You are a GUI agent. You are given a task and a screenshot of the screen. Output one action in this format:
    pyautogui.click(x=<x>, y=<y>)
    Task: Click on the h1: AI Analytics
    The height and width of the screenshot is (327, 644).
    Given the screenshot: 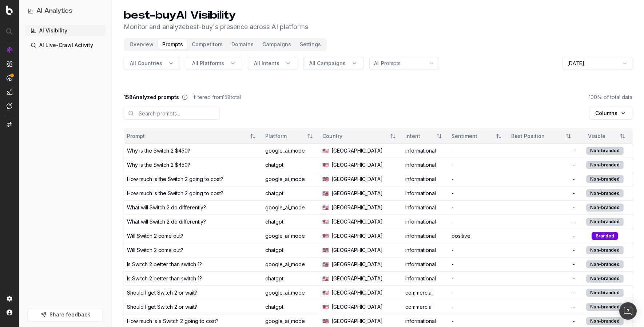 What is the action you would take?
    pyautogui.click(x=54, y=11)
    